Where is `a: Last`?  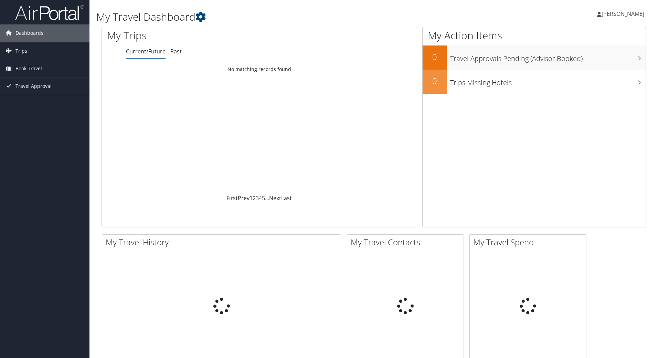
a: Last is located at coordinates (286, 198).